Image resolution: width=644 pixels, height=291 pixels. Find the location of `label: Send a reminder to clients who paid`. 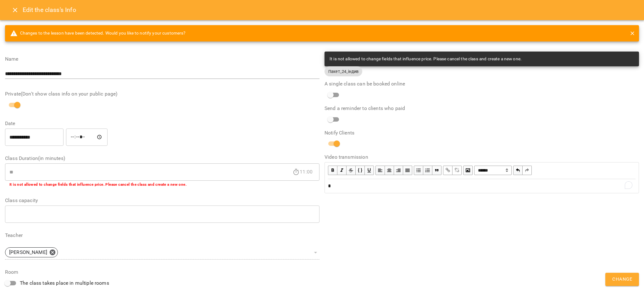

label: Send a reminder to clients who paid is located at coordinates (482, 108).